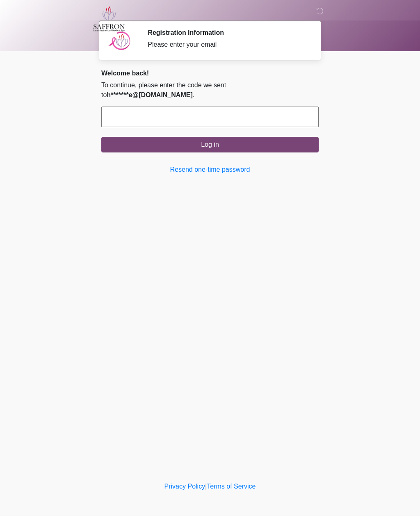 The width and height of the screenshot is (420, 516). I want to click on img: Saffron Laser Aesthetics and Medical Spa Logo, so click(109, 19).